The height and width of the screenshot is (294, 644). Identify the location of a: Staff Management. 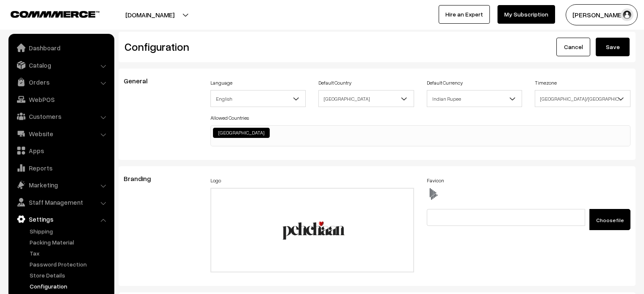
(61, 202).